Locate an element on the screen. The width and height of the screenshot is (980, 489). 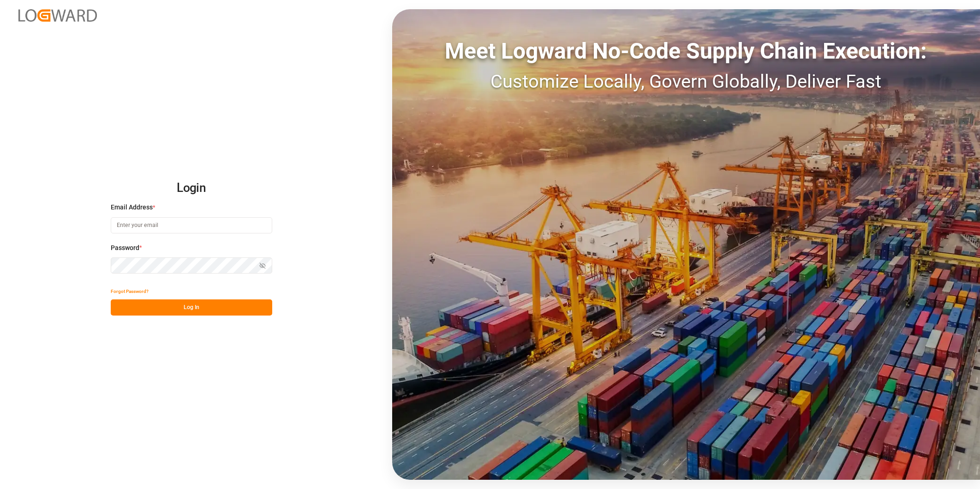
button: Forgot Password? is located at coordinates (130, 291).